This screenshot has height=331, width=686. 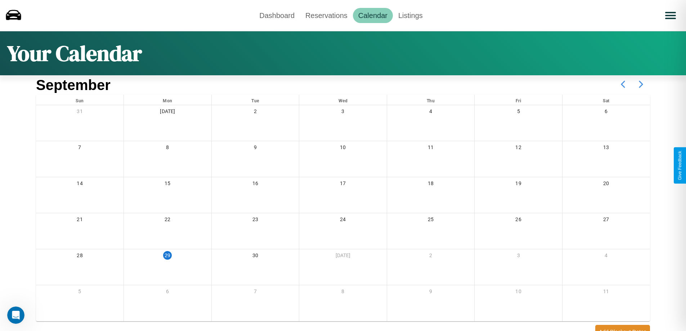 What do you see at coordinates (343, 100) in the screenshot?
I see `div: Wed` at bounding box center [343, 100].